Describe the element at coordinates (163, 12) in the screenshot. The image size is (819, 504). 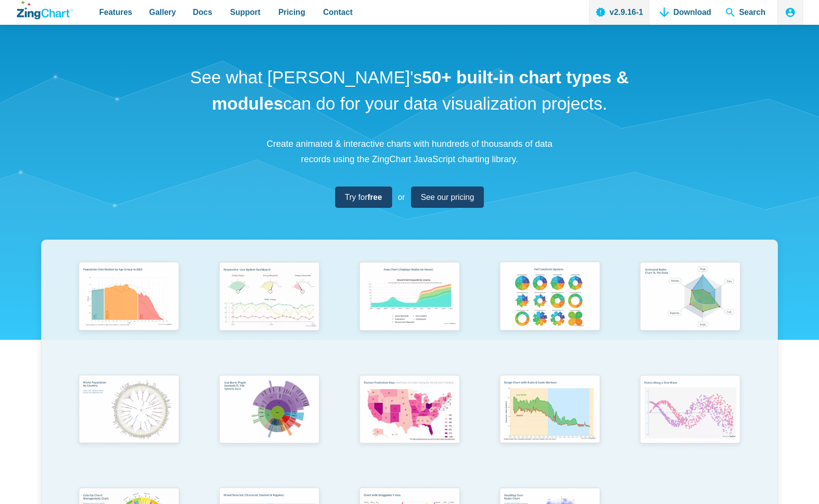
I see `span: Gallery` at that location.